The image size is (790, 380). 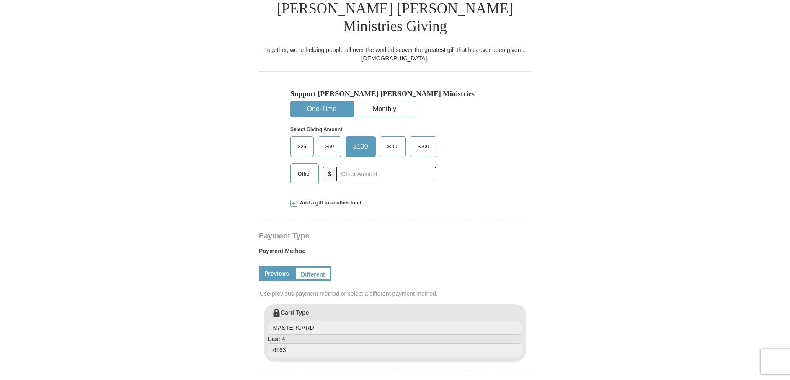 What do you see at coordinates (361, 147) in the screenshot?
I see `span: $100` at bounding box center [361, 147].